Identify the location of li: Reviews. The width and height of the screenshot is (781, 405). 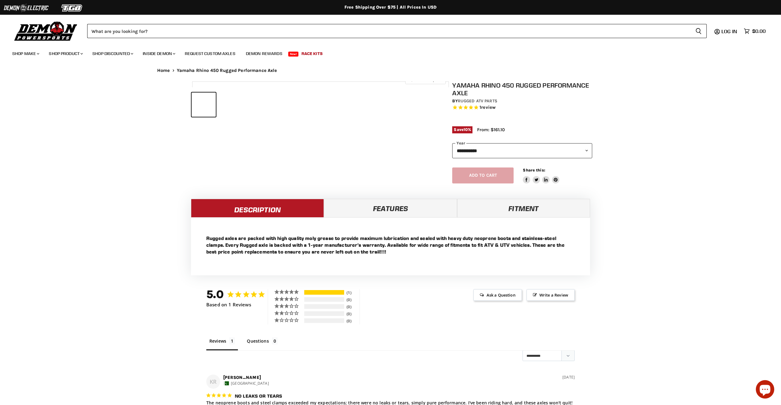
(222, 343).